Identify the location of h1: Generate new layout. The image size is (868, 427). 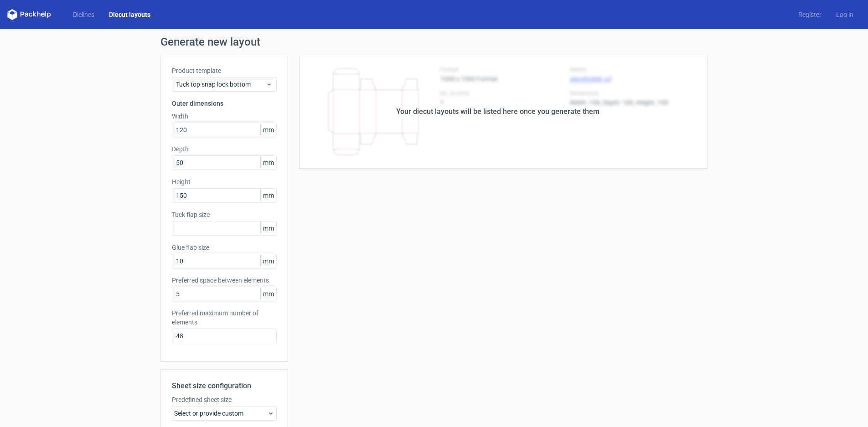
(434, 42).